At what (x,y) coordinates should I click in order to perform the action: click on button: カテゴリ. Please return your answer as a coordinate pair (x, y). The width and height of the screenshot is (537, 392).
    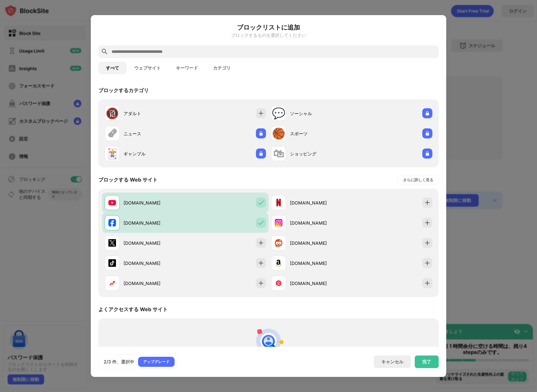
    Looking at the image, I should click on (222, 68).